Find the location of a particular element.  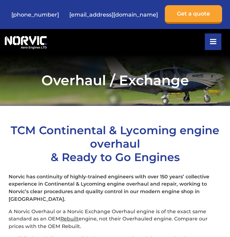

a: Get a quote is located at coordinates (194, 14).